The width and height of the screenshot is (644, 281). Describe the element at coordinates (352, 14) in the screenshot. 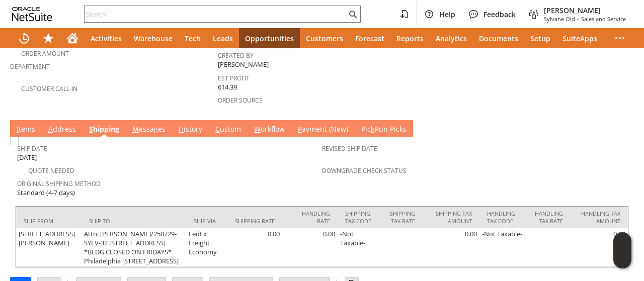

I see `svg: Search` at that location.